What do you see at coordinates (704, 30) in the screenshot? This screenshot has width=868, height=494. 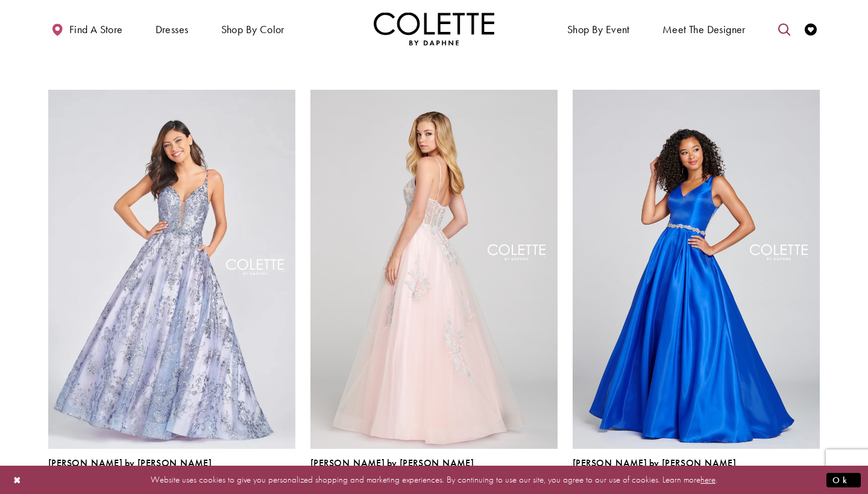 I see `span: Meet the designer` at bounding box center [704, 30].